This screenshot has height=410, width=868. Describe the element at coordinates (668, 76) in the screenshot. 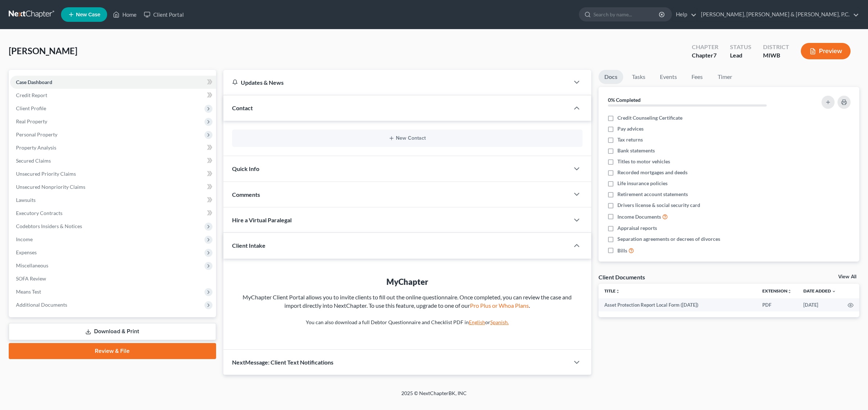

I see `a: Events` at that location.